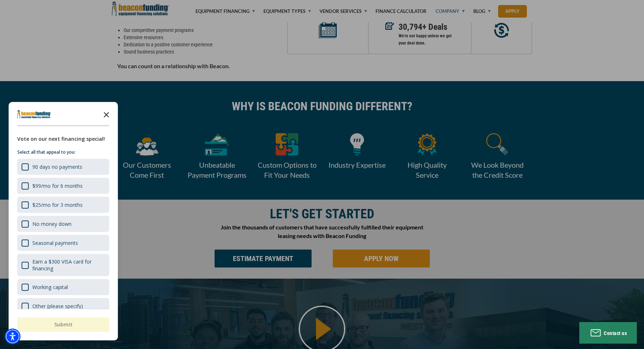 This screenshot has height=349, width=644. I want to click on p: Select all that appeal to you:, so click(63, 152).